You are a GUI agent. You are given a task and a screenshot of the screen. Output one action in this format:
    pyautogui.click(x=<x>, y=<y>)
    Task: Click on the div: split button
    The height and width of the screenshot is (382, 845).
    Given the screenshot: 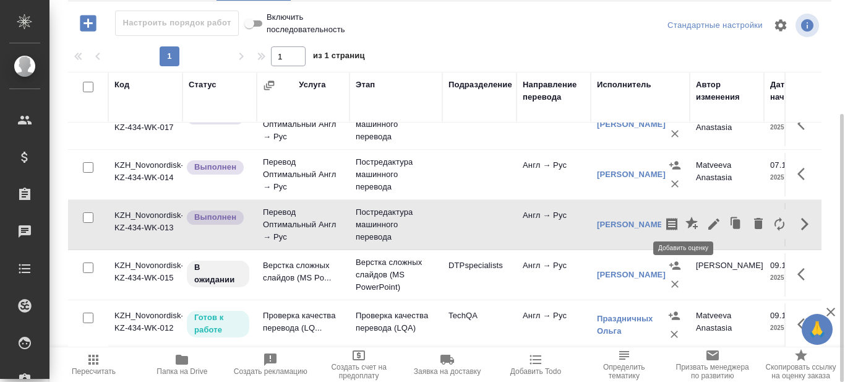 What is the action you would take?
    pyautogui.click(x=715, y=25)
    